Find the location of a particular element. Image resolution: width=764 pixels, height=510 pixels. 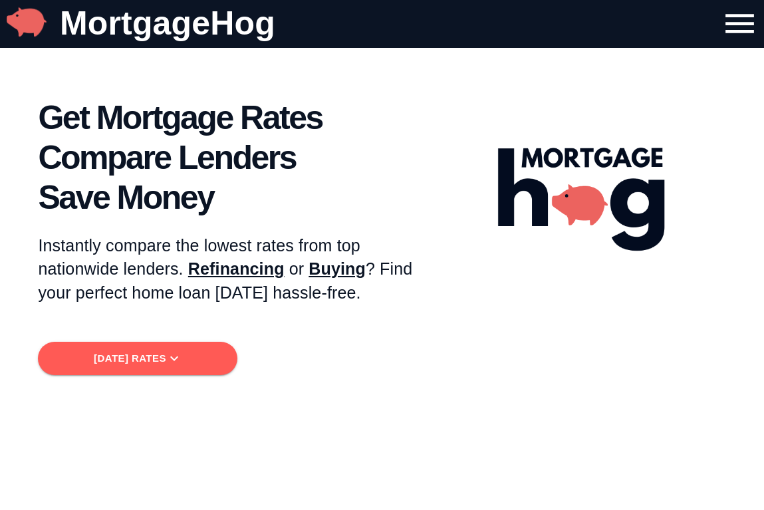

a: MortgageHog is located at coordinates (168, 23).